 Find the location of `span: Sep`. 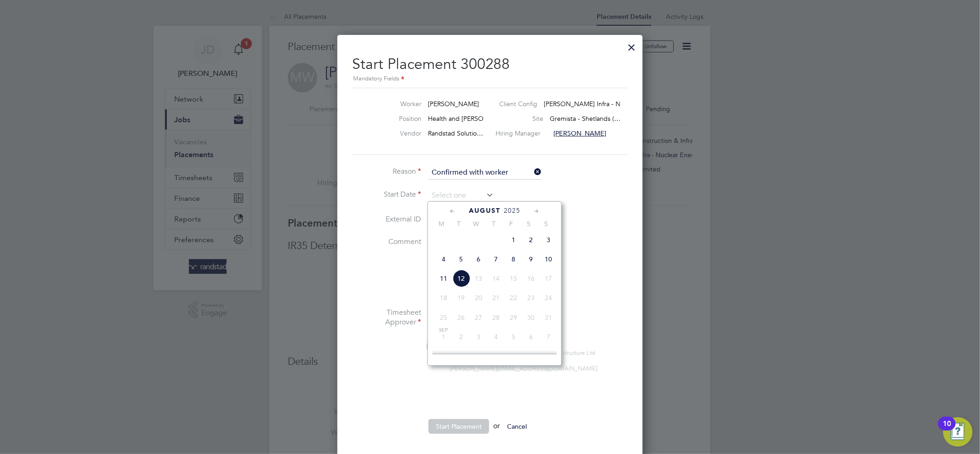

span: Sep is located at coordinates (444, 330).